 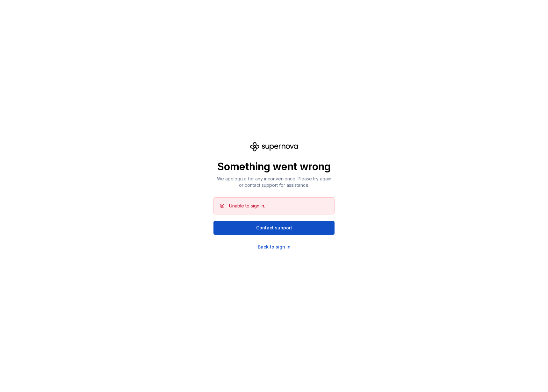 What do you see at coordinates (274, 182) in the screenshot?
I see `p: We apologize for any inconvenience. Please try again or contact support for assistance.` at bounding box center [274, 182].